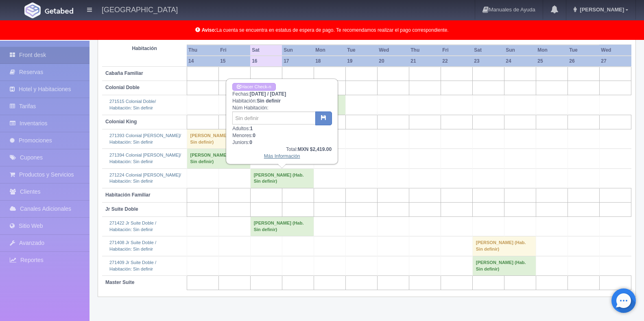 This screenshot has width=644, height=321. Describe the element at coordinates (393, 61) in the screenshot. I see `th: 20` at that location.